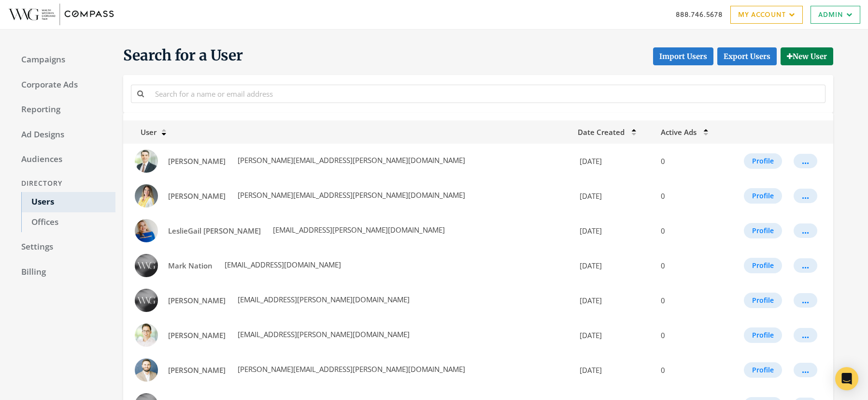 This screenshot has width=868, height=400. Describe the element at coordinates (190, 265) in the screenshot. I see `a: Mark Nation` at that location.